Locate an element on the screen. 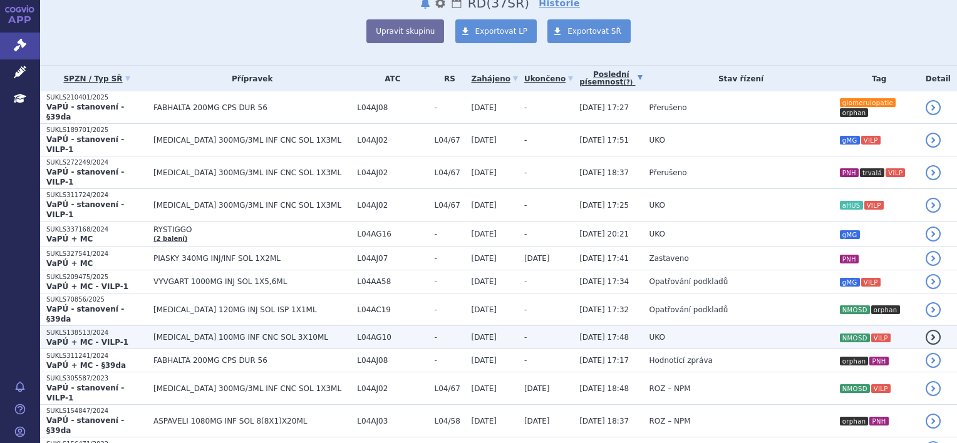  th: Stav řízení is located at coordinates (737, 78).